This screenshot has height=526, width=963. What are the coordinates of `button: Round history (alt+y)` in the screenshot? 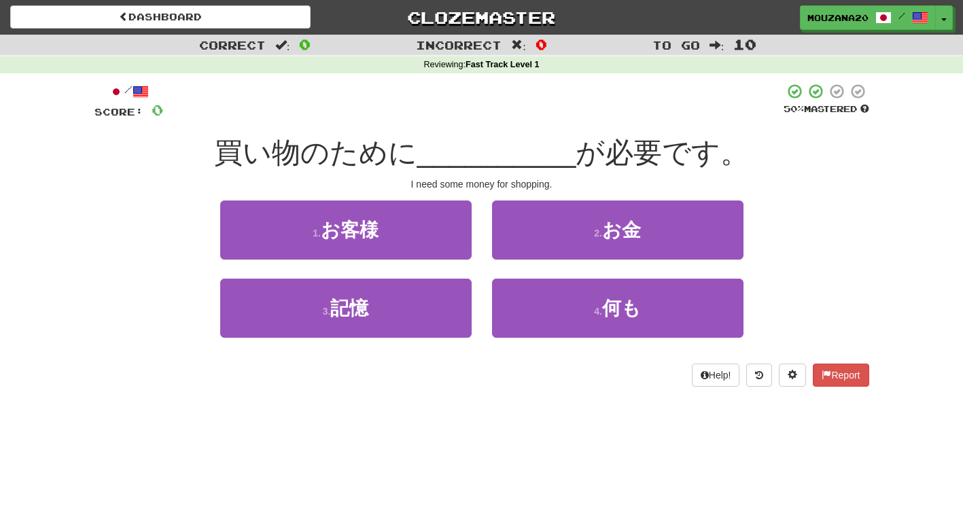 It's located at (759, 375).